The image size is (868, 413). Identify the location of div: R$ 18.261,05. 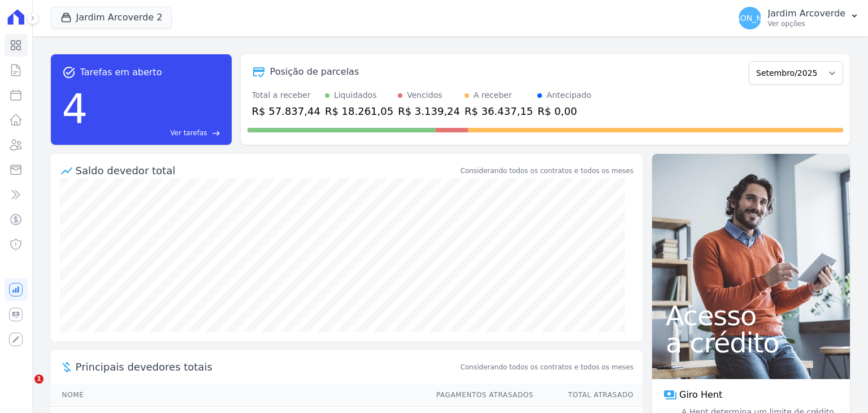
(359, 111).